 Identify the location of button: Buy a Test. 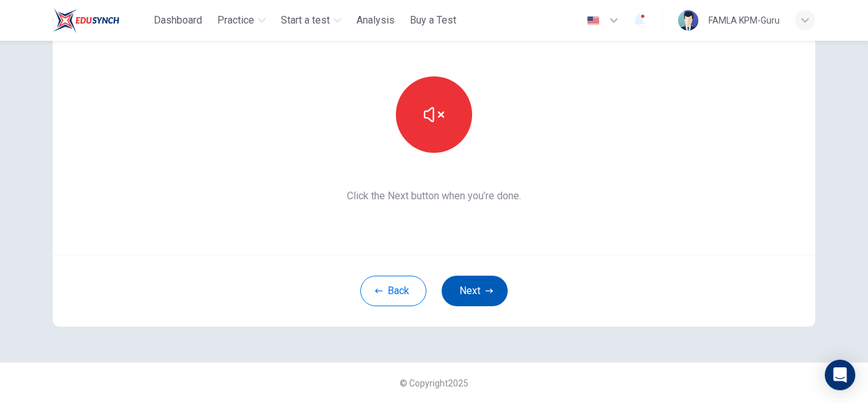
(433, 20).